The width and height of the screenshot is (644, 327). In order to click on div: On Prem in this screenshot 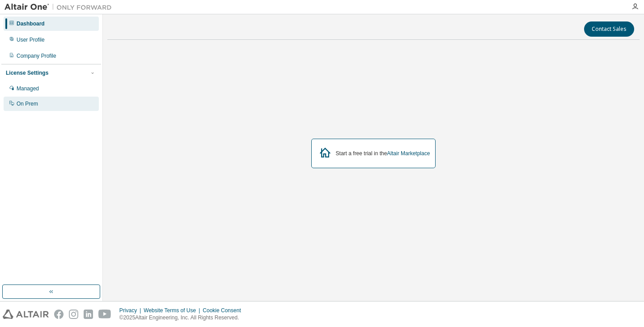, I will do `click(27, 104)`.